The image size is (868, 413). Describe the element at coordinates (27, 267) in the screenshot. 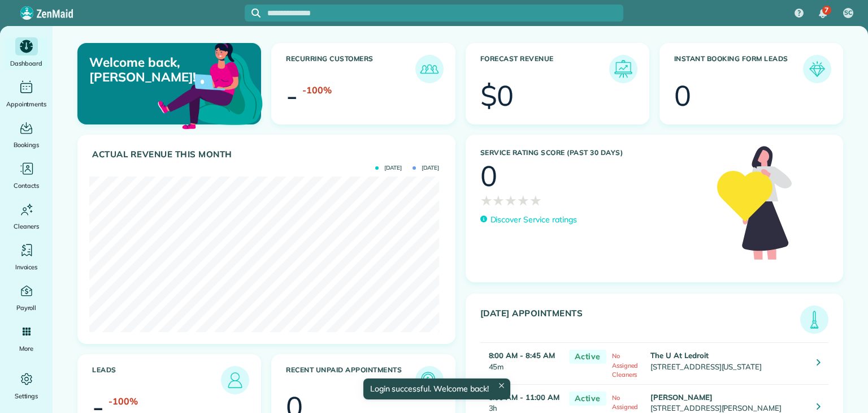

I see `span: Invoices` at that location.